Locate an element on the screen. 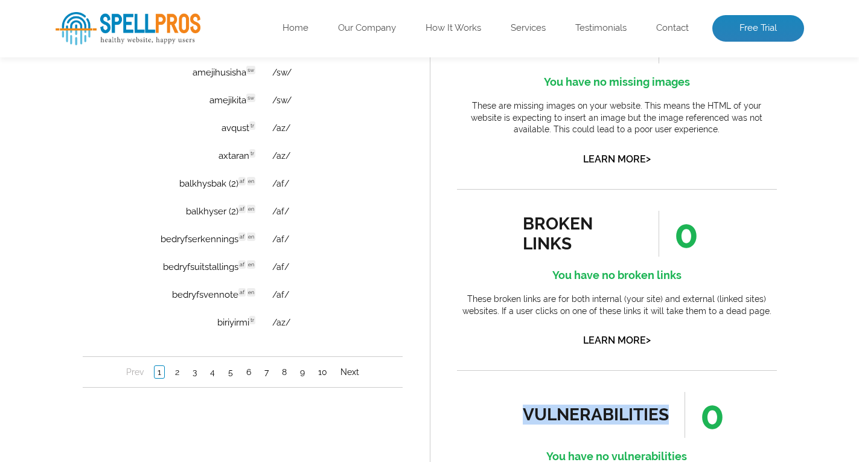 The width and height of the screenshot is (859, 462). a: How It Works is located at coordinates (453, 28).